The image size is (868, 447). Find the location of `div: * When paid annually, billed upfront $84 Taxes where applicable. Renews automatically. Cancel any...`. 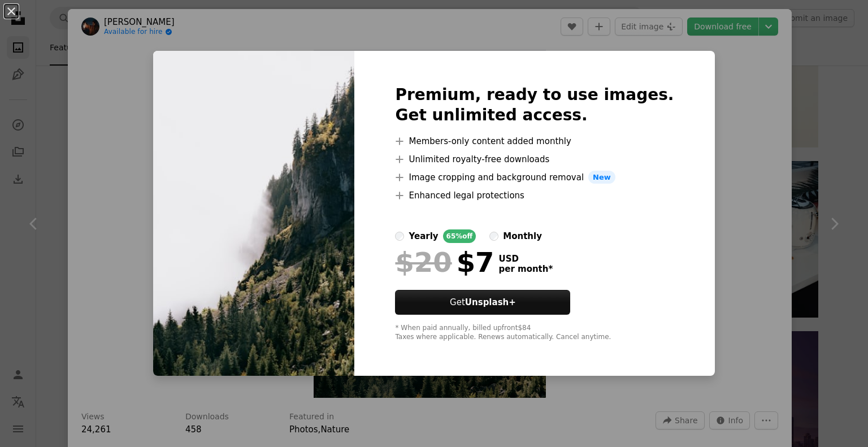

div: * When paid annually, billed upfront $84 Taxes where applicable. Renews automatically. Cancel any... is located at coordinates (534, 333).